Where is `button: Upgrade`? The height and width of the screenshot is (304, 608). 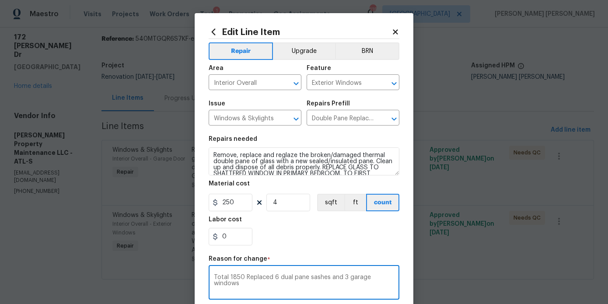
button: Upgrade is located at coordinates (304, 51).